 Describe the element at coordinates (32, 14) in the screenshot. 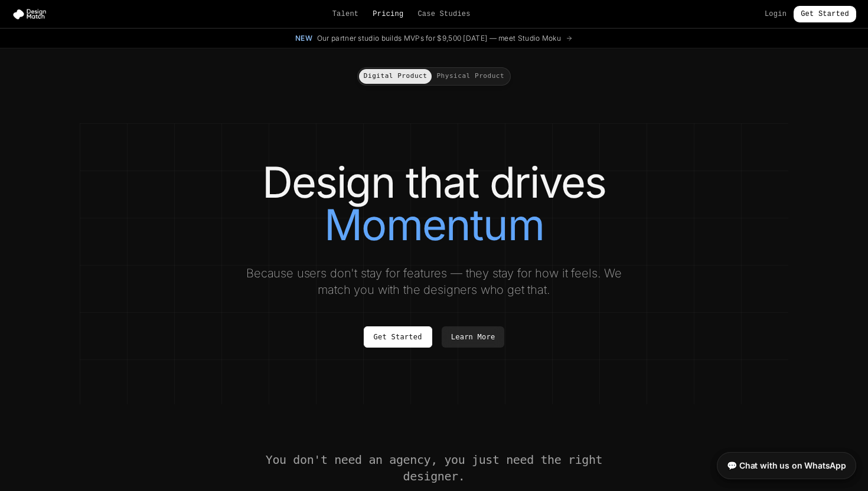

I see `img: Design Match` at that location.